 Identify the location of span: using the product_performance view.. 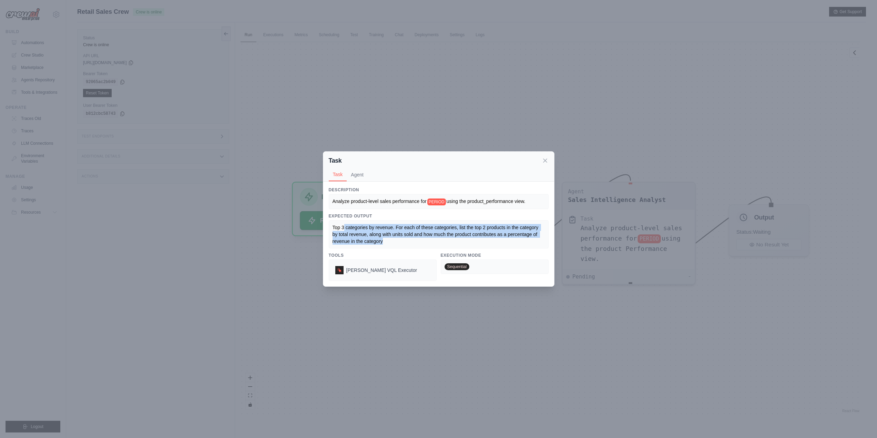
(486, 201).